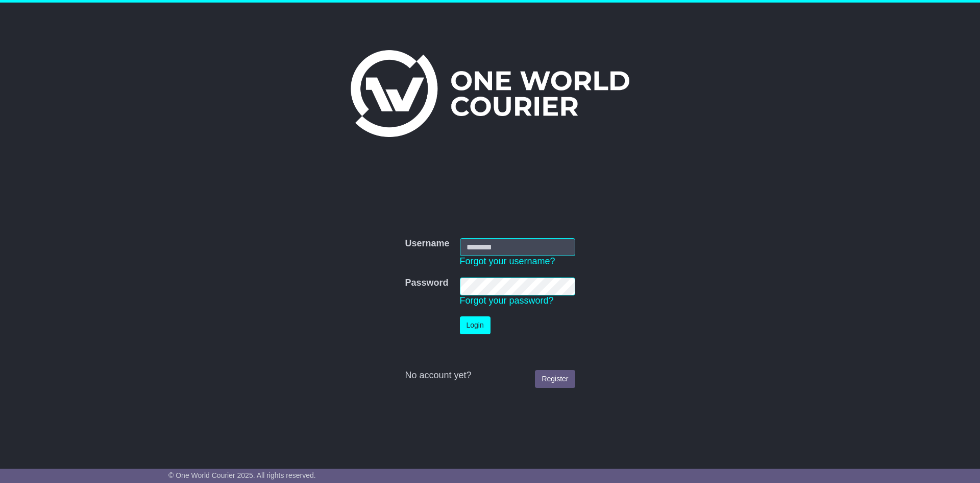 The width and height of the screenshot is (980, 483). What do you see at coordinates (427, 243) in the screenshot?
I see `label: Username` at bounding box center [427, 243].